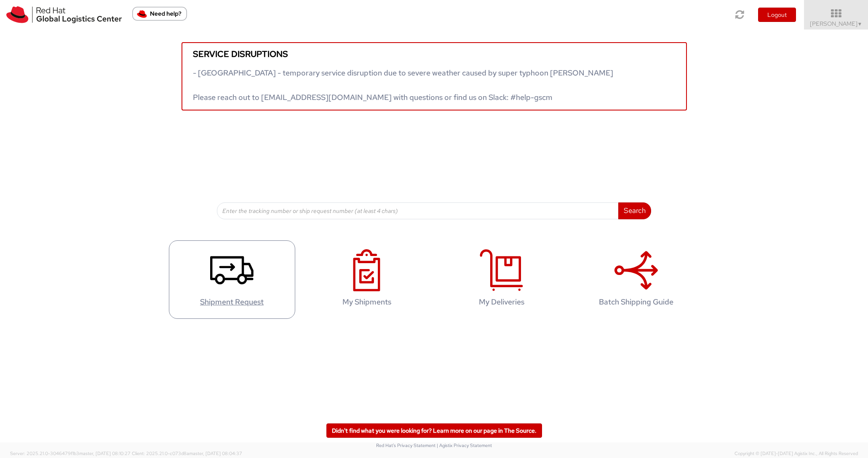  What do you see at coordinates (635, 211) in the screenshot?
I see `button: Search` at bounding box center [635, 211].